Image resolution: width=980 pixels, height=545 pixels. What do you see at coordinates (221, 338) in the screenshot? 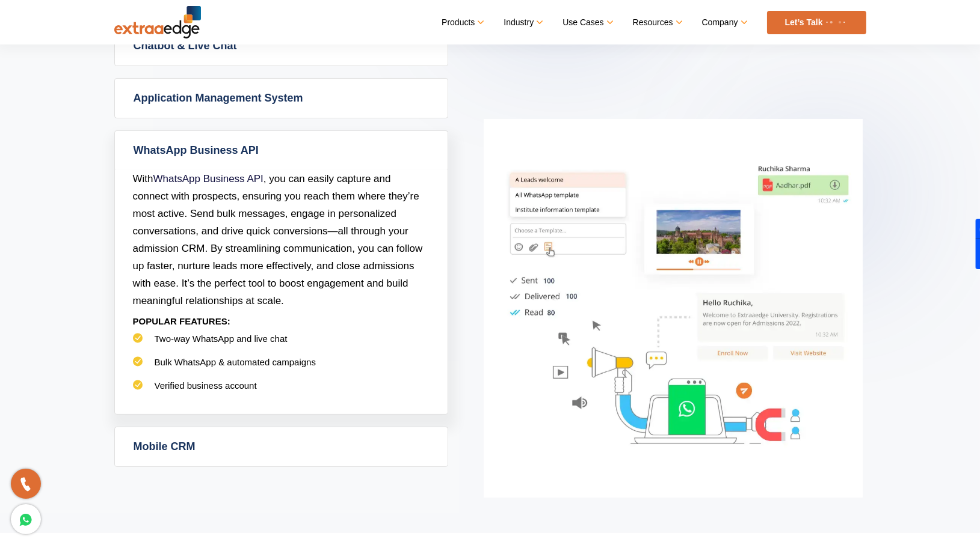
I see `span: Two-way WhatsApp and live chat` at bounding box center [221, 338].